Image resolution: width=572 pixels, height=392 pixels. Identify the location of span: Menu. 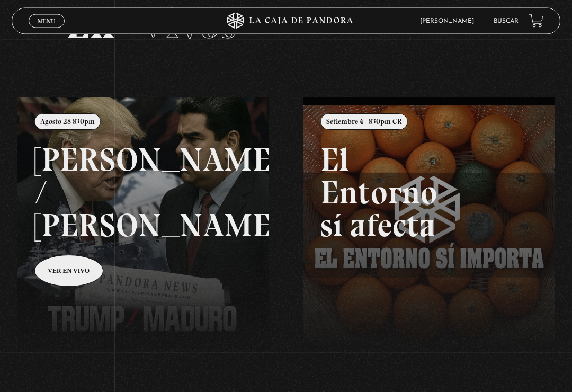
(46, 21).